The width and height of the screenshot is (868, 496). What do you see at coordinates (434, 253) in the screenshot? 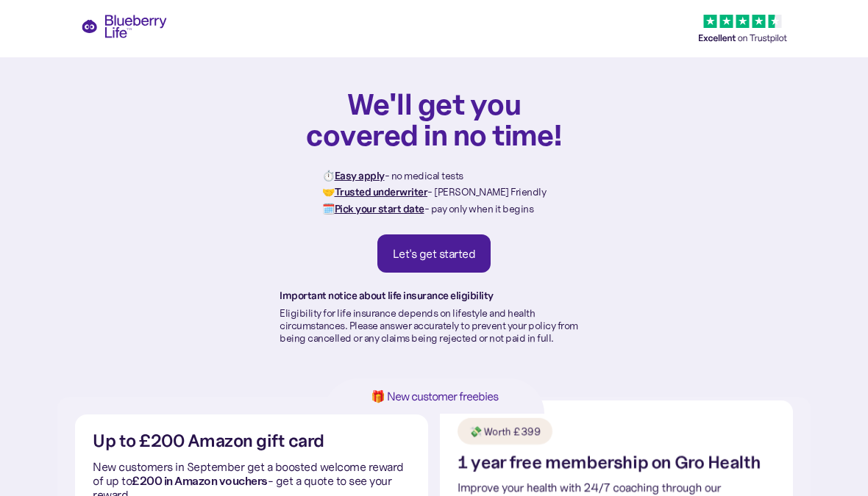
I see `div: Let's get started` at bounding box center [434, 253].